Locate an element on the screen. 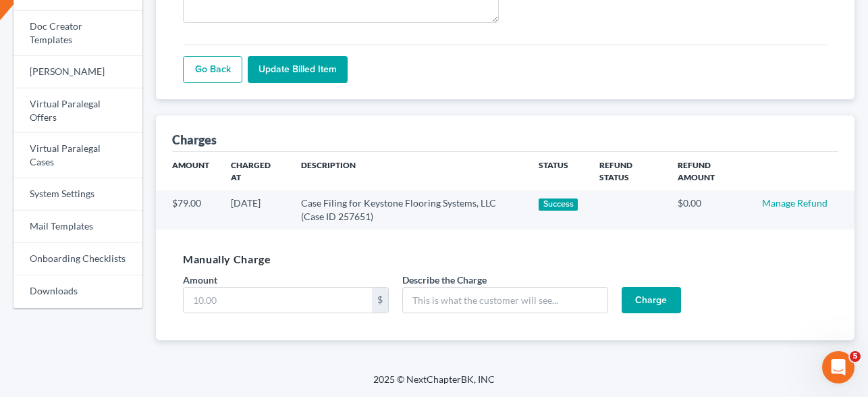 This screenshot has height=397, width=868. input: Update Billed item is located at coordinates (298, 70).